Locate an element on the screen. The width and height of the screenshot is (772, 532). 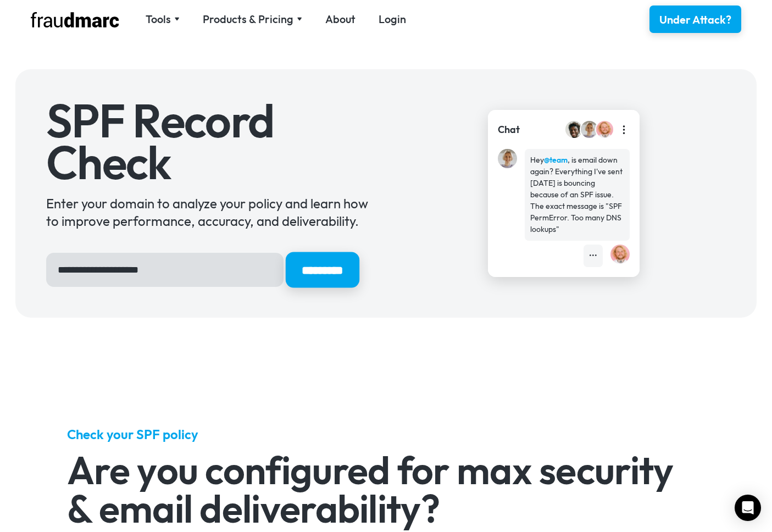
div: Chat is located at coordinates (509, 130).